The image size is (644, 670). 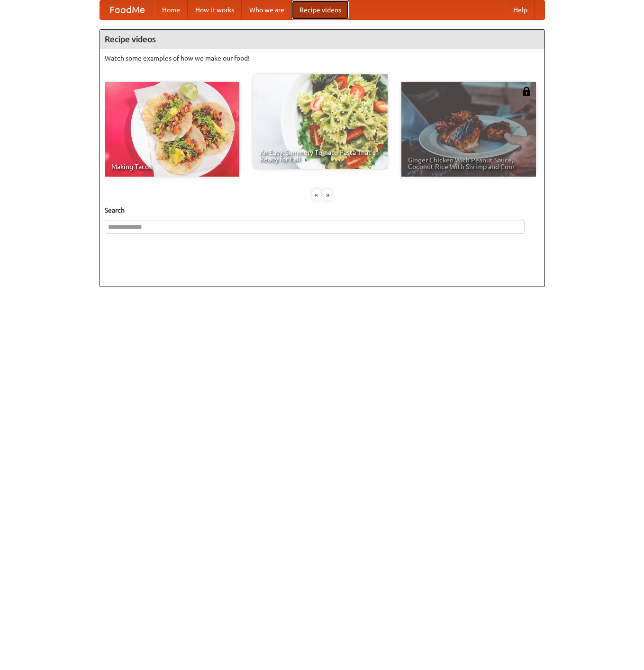 What do you see at coordinates (215, 10) in the screenshot?
I see `a: How it works` at bounding box center [215, 10].